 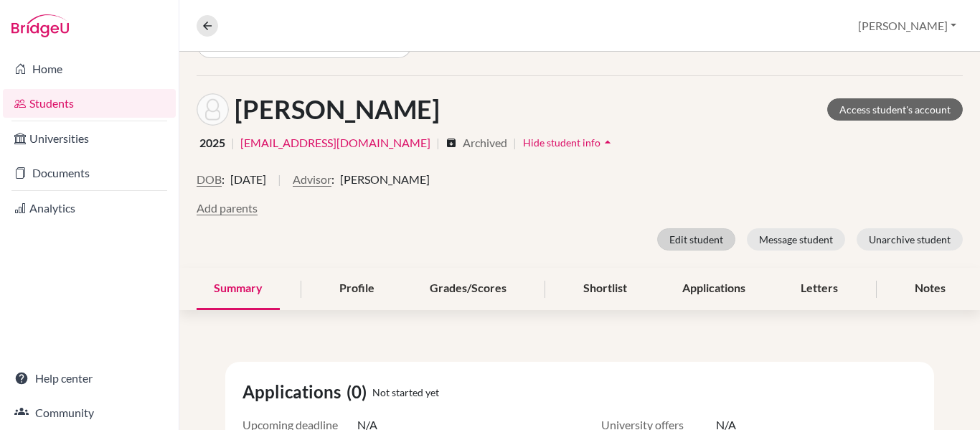 What do you see at coordinates (40, 26) in the screenshot?
I see `img: Bridge-U` at bounding box center [40, 26].